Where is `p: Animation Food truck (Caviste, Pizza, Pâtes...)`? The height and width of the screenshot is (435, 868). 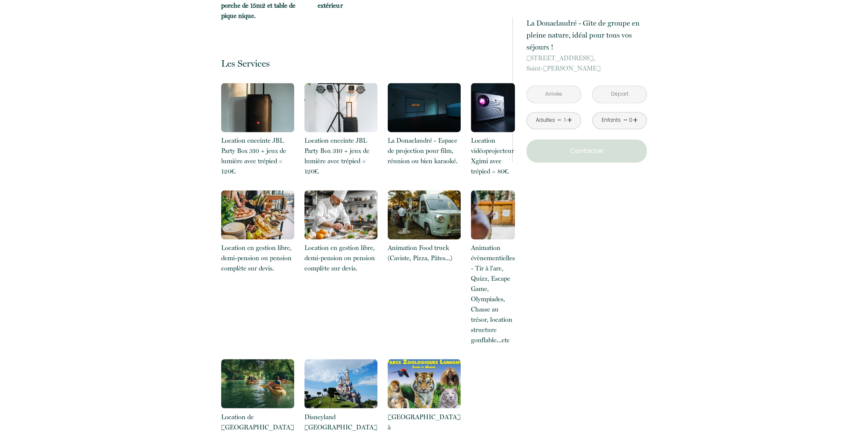
p: Animation Food truck (Caviste, Pizza, Pâtes...) is located at coordinates (424, 253).